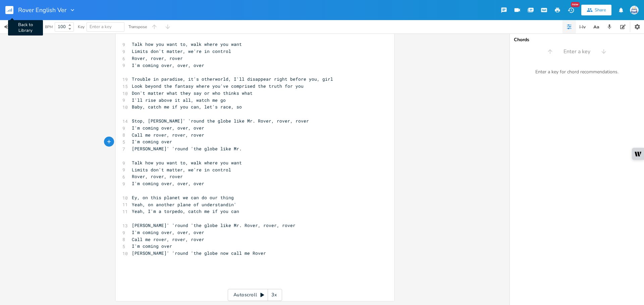 This screenshot has width=644, height=305. What do you see at coordinates (193, 93) in the screenshot?
I see `span: Don't matter what they say or who thinks what` at bounding box center [193, 93].